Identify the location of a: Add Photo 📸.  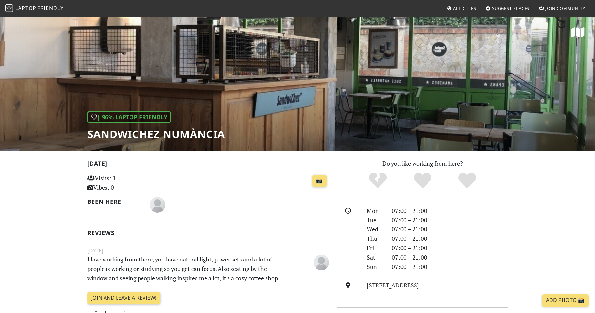
(565, 301).